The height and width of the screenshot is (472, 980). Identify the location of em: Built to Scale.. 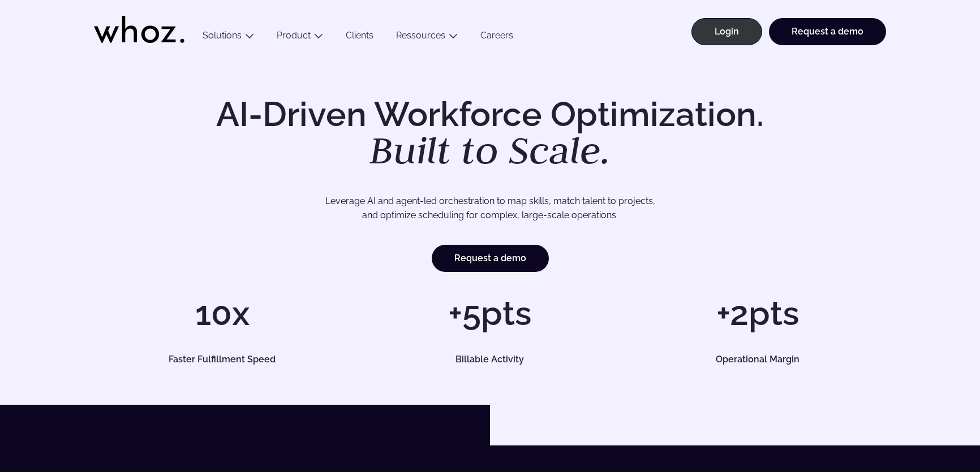
(490, 149).